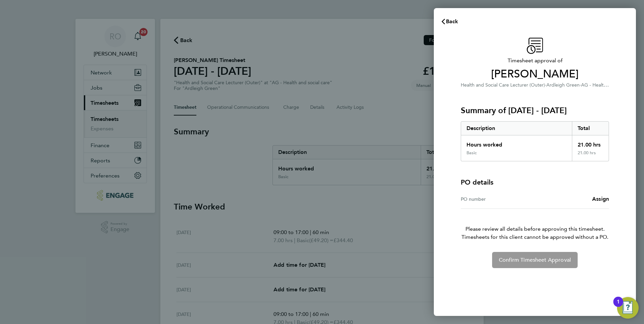 Image resolution: width=644 pixels, height=324 pixels. Describe the element at coordinates (600, 199) in the screenshot. I see `a: Assign` at that location.